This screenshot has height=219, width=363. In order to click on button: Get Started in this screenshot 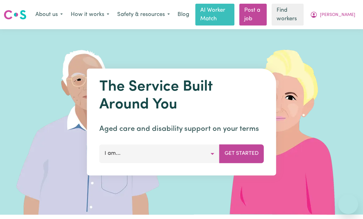, I will do `click(242, 154)`.